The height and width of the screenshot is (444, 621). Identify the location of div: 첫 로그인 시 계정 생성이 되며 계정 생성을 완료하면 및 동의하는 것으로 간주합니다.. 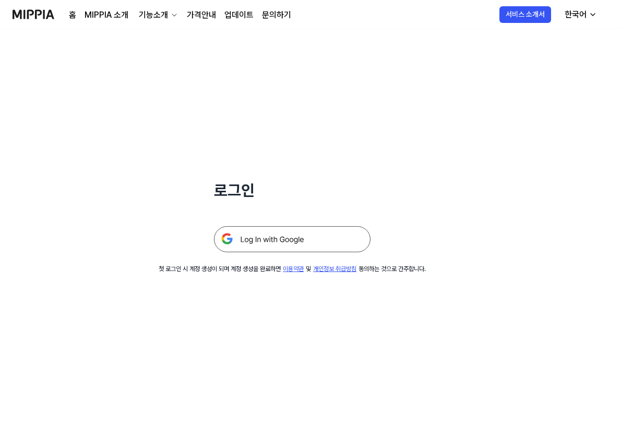
(292, 269).